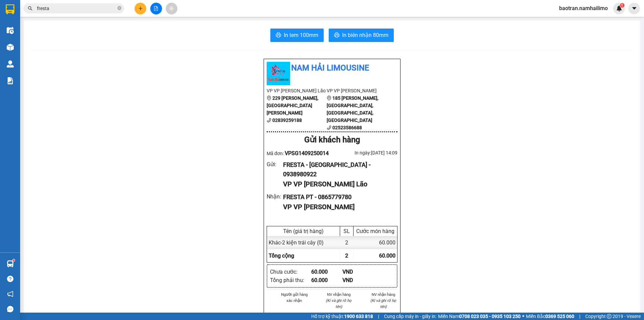 This screenshot has width=644, height=320. Describe the element at coordinates (140, 9) in the screenshot. I see `button: plus` at that location.